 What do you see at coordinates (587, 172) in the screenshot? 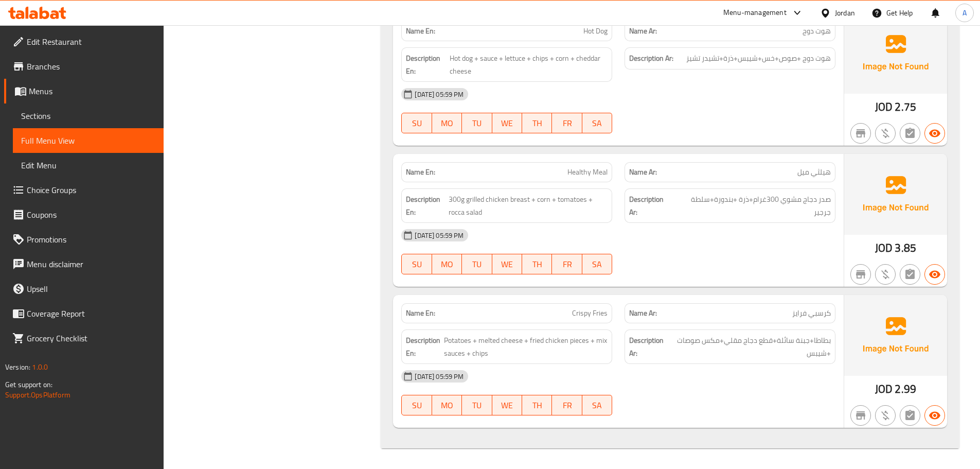
I see `span: Healthy Meal` at bounding box center [587, 172].